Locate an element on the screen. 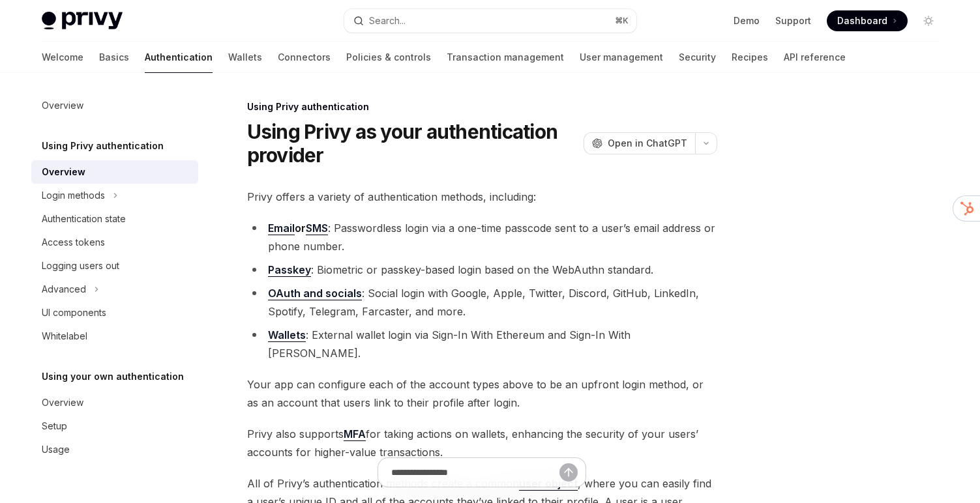 This screenshot has height=503, width=980. div: Usage is located at coordinates (55, 450).